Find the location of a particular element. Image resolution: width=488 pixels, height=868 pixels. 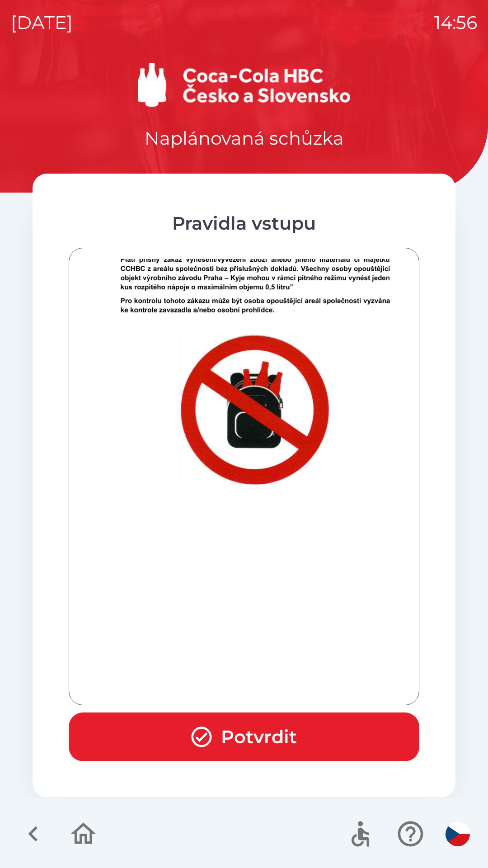

p: Naplánovaná schůzka is located at coordinates (244, 138).